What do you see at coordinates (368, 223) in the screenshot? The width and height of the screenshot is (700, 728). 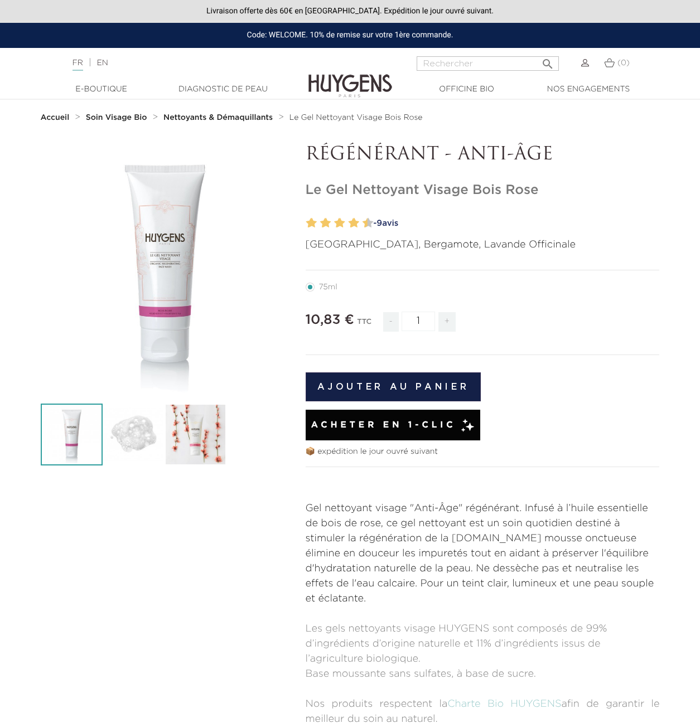 I see `label: 10` at bounding box center [368, 223].